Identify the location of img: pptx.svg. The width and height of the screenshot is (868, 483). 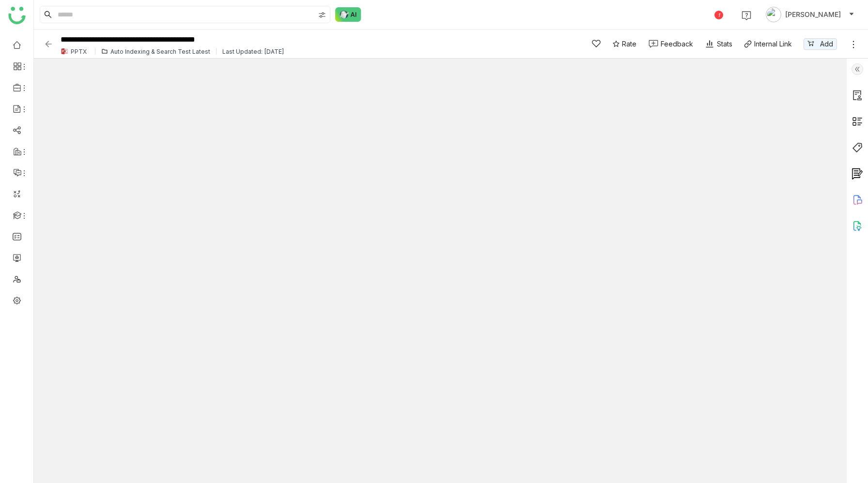
(65, 51).